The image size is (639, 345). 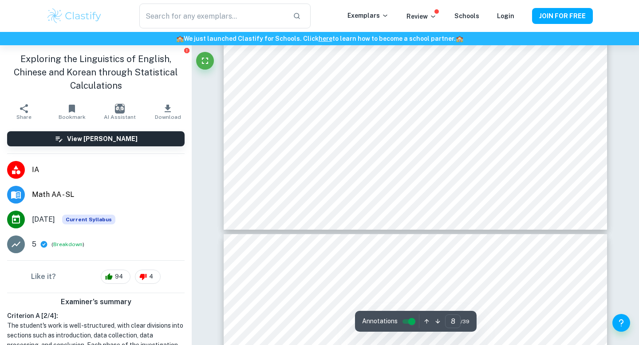 What do you see at coordinates (168, 117) in the screenshot?
I see `span: Download` at bounding box center [168, 117].